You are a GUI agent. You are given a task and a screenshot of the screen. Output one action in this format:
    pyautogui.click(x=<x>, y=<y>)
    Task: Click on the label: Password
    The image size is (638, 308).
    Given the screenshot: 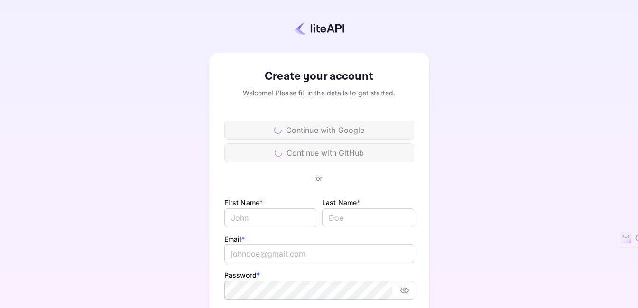 What is the action you would take?
    pyautogui.click(x=242, y=275)
    